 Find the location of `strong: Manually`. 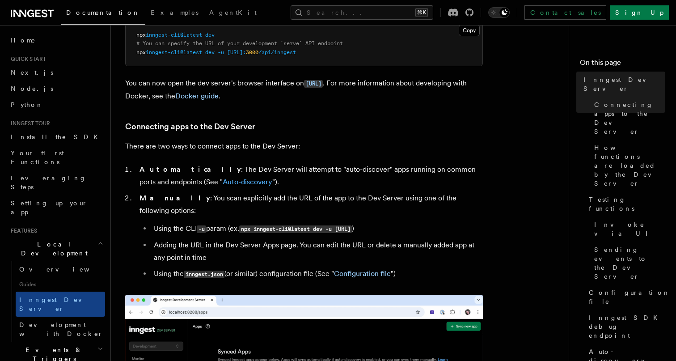

strong: Manually is located at coordinates (175, 198).